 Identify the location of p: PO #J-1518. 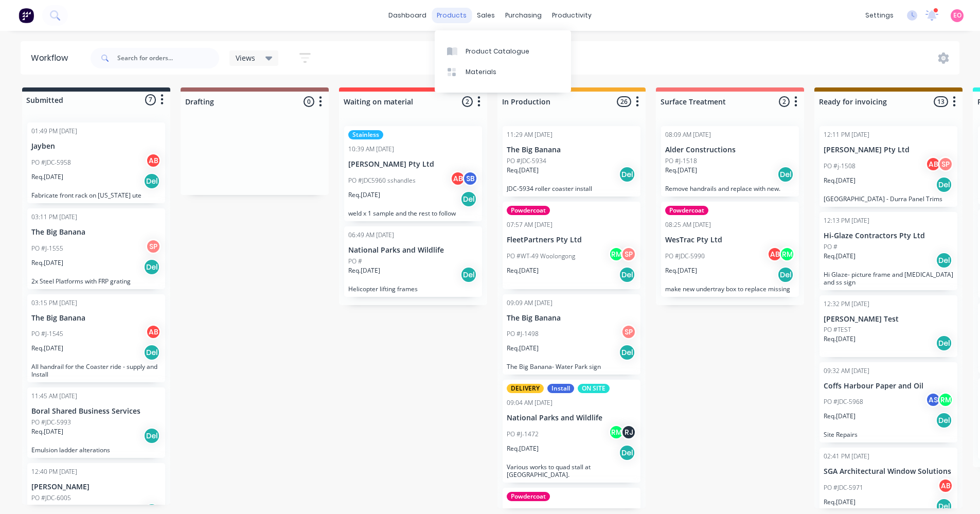
(682, 161).